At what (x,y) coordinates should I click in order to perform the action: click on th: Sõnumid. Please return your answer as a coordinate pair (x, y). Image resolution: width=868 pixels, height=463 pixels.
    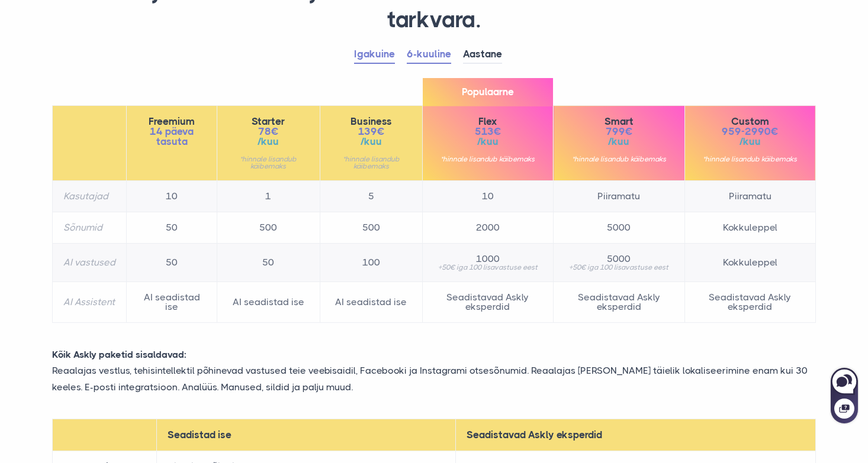
    Looking at the image, I should click on (90, 228).